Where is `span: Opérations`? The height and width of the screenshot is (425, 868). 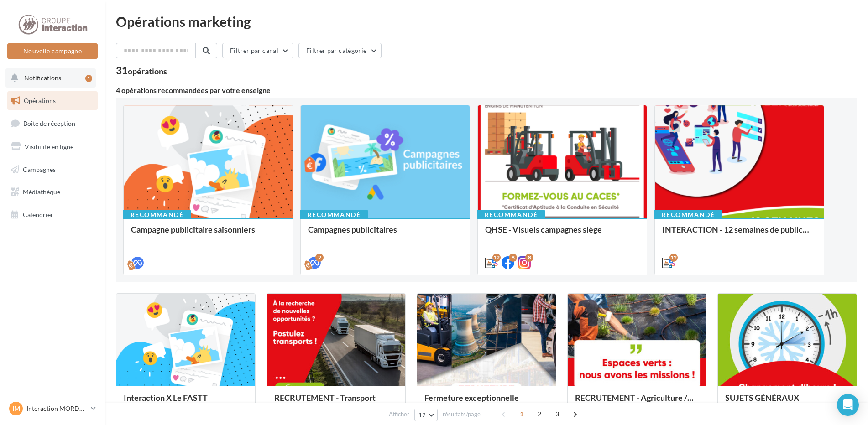 span: Opérations is located at coordinates (40, 100).